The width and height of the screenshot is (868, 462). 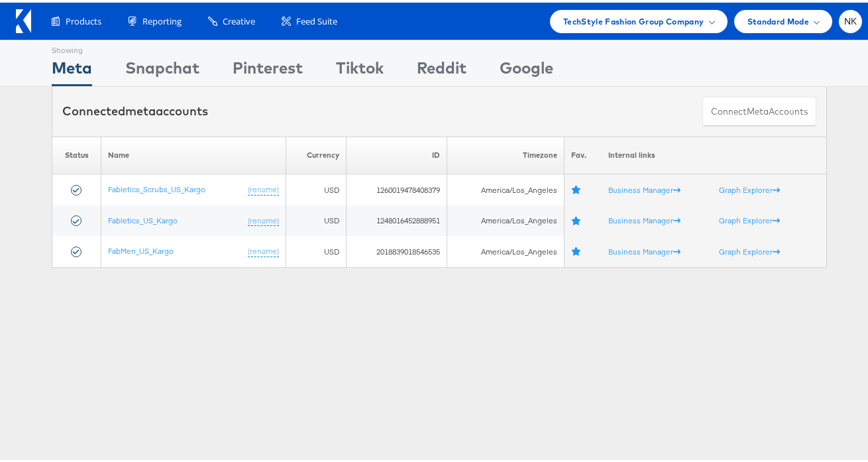 What do you see at coordinates (526, 68) in the screenshot?
I see `div: Google` at bounding box center [526, 68].